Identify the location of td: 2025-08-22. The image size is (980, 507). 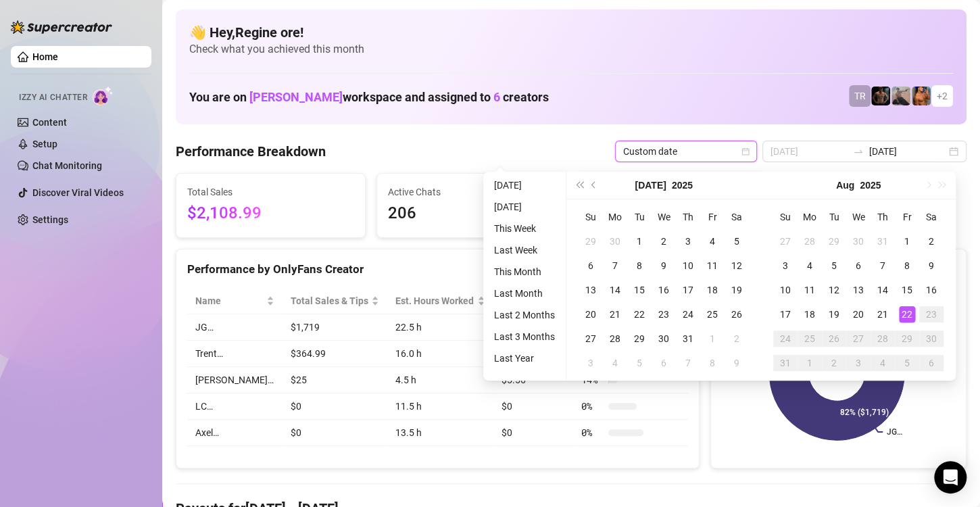
(907, 314).